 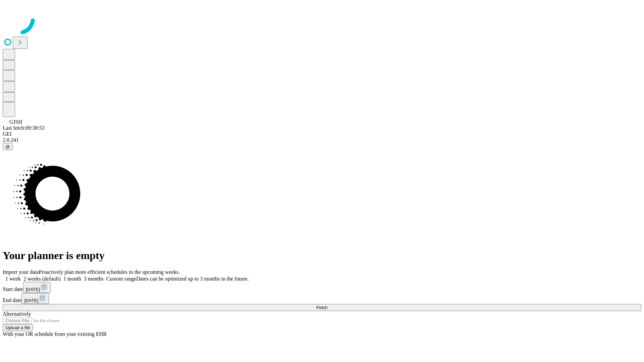 What do you see at coordinates (16, 122) in the screenshot?
I see `span: GJSH` at bounding box center [16, 122].